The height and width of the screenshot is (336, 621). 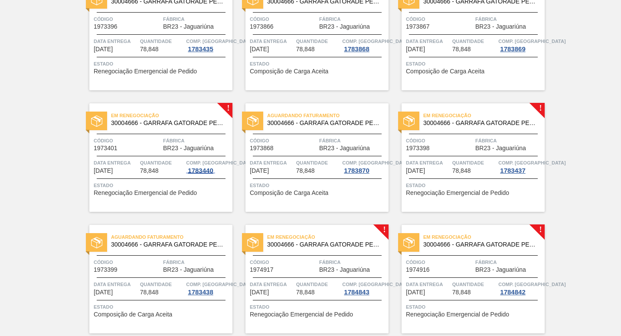 I want to click on a: !estadoEm renegociação30004666 - GARRAFA GATORADE PET500ML LOGOPLASTECódigo1974917FábricaBR23 - J..., so click(x=310, y=279).